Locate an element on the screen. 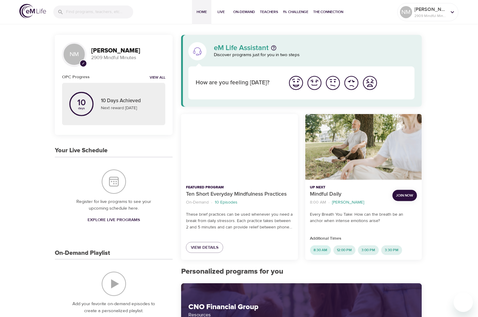 This screenshot has width=478, height=317. img: eM Life Assistant is located at coordinates (197, 51).